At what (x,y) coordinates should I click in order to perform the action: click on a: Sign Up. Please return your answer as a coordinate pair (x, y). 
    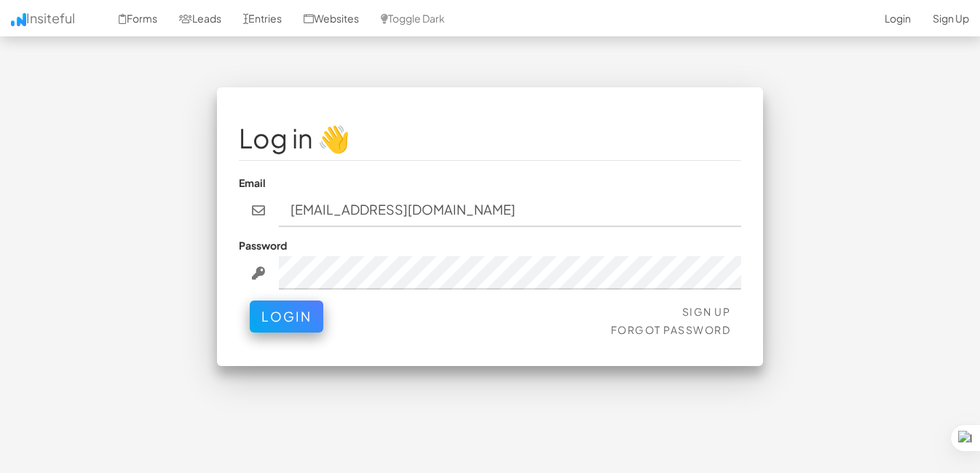
    Looking at the image, I should click on (706, 311).